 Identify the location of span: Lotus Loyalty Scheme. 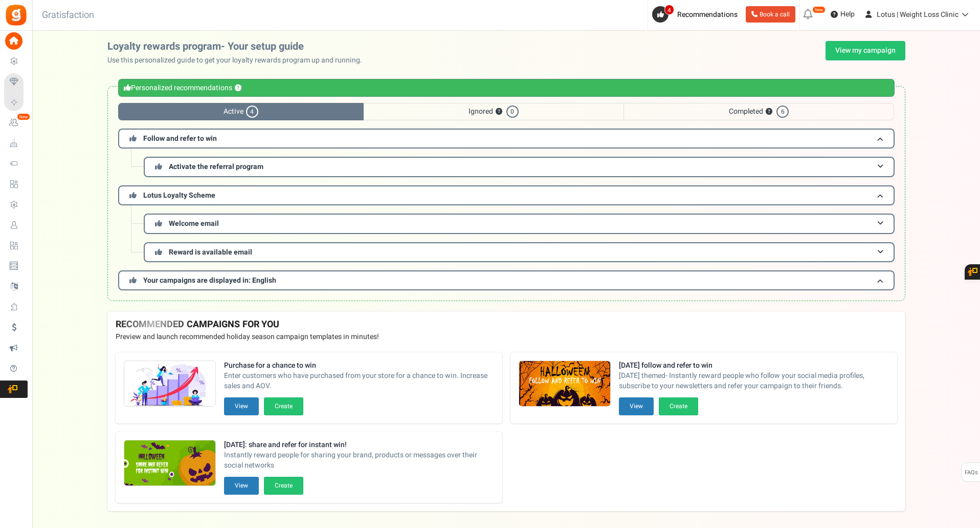
(179, 195).